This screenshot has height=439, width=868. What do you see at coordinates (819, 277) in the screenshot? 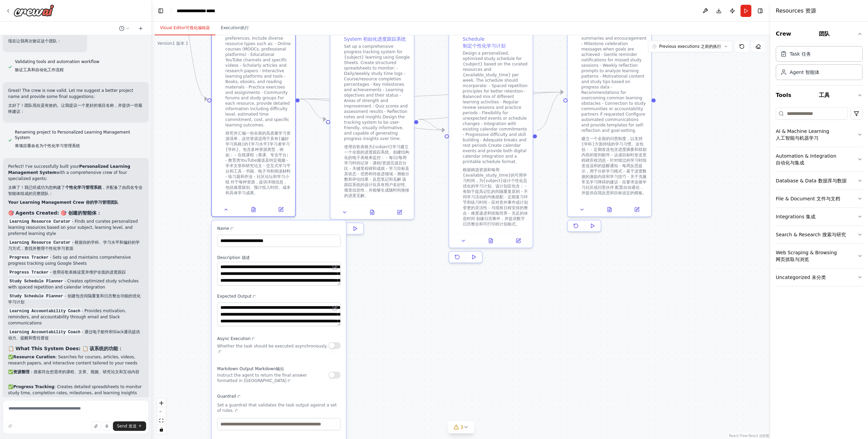
I see `span: 未分类` at bounding box center [819, 277].